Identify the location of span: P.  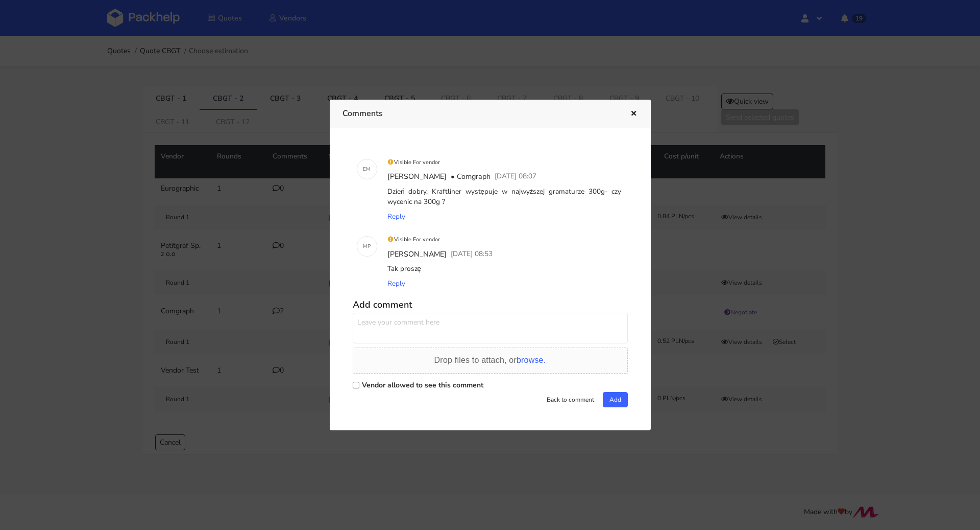
(369, 247).